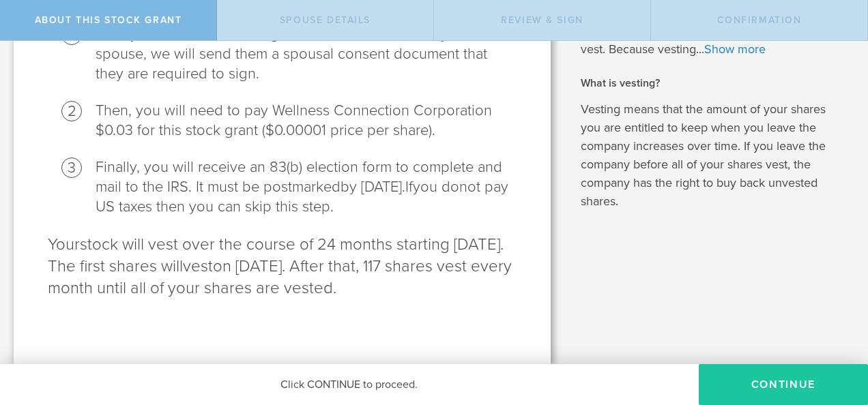 This screenshot has width=868, height=405. I want to click on span: Review & Sign, so click(542, 20).